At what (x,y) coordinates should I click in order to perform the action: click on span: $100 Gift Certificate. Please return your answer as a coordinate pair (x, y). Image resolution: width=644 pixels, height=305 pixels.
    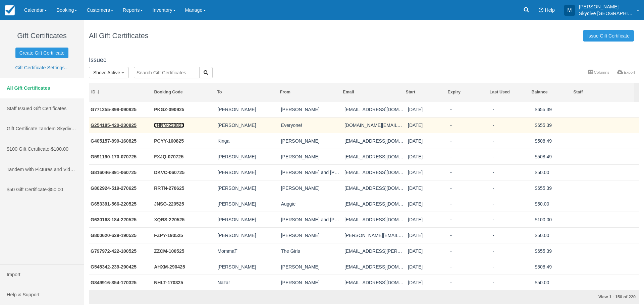
    Looking at the image, I should click on (28, 149).